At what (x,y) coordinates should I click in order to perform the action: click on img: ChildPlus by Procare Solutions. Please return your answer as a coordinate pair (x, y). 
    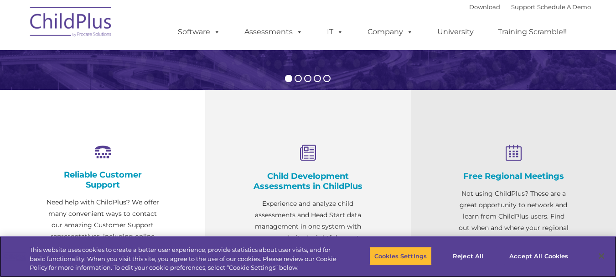
    Looking at the image, I should click on (71, 23).